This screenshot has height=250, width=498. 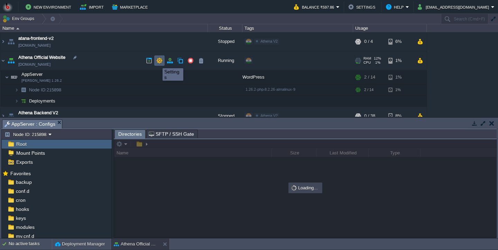 What do you see at coordinates (20, 173) in the screenshot?
I see `a: Favorites` at bounding box center [20, 173].